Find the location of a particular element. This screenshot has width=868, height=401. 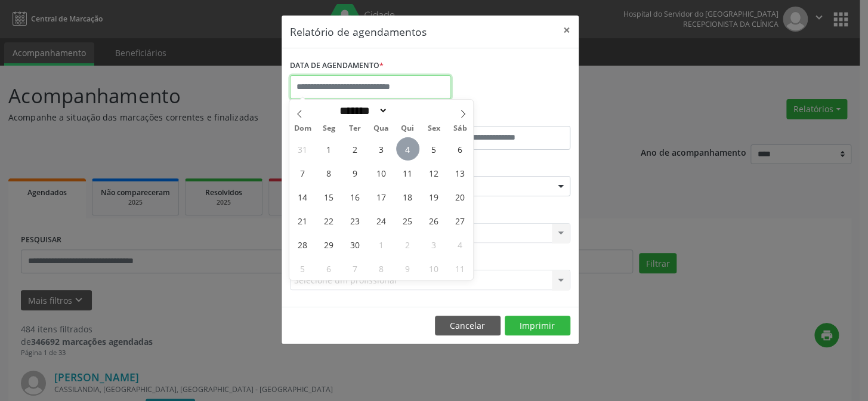

span: Ter is located at coordinates (355, 128).